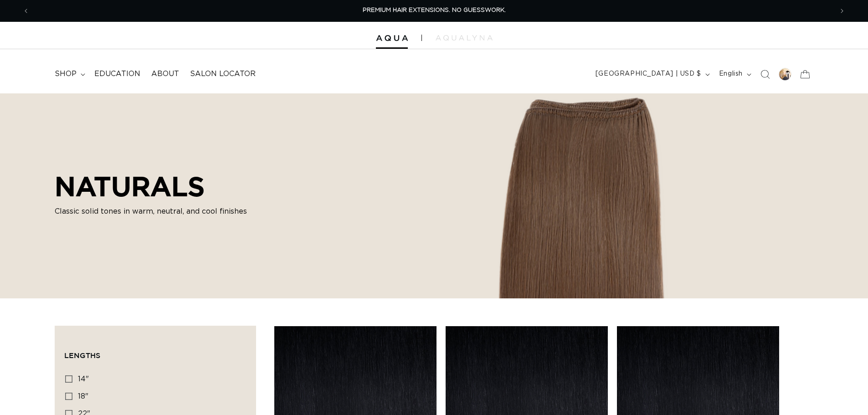 The height and width of the screenshot is (415, 868). What do you see at coordinates (223, 74) in the screenshot?
I see `a: Salon Locator` at bounding box center [223, 74].